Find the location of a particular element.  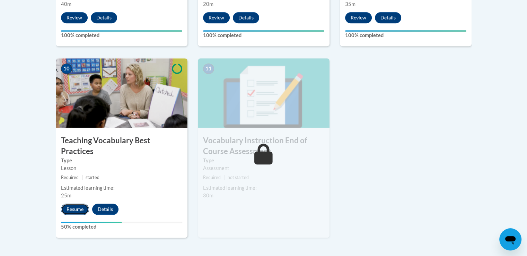

span: 40m is located at coordinates (66, 4).